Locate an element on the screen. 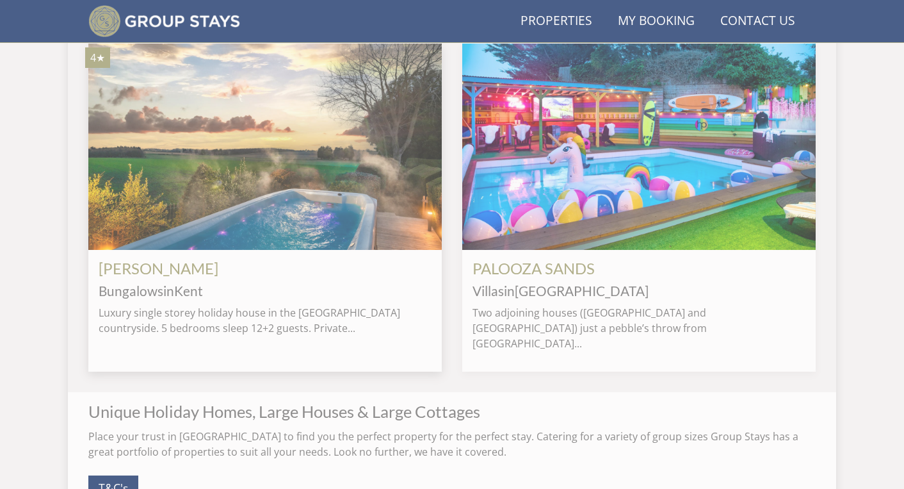 The width and height of the screenshot is (904, 489). a: Contact Us is located at coordinates (757, 21).